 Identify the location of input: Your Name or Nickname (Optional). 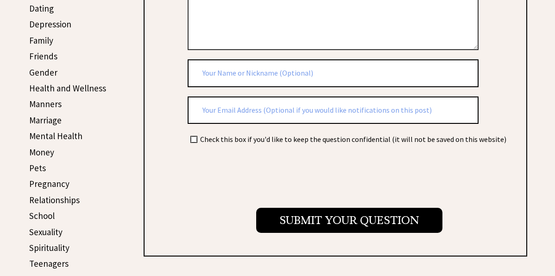
(333, 73).